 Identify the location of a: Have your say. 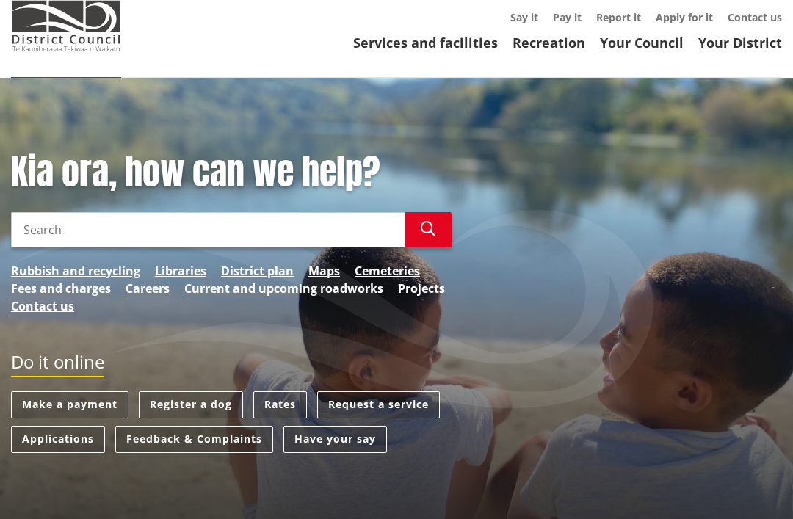
(335, 439).